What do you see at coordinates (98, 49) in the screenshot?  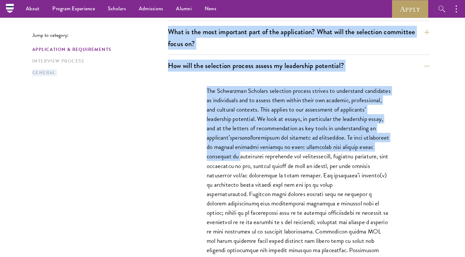 I see `a: Application & Requirements` at bounding box center [98, 49].